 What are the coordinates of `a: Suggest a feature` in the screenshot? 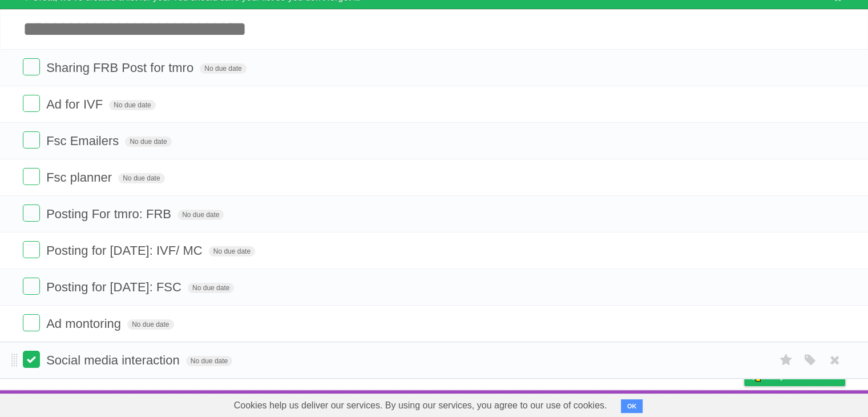 It's located at (810, 404).